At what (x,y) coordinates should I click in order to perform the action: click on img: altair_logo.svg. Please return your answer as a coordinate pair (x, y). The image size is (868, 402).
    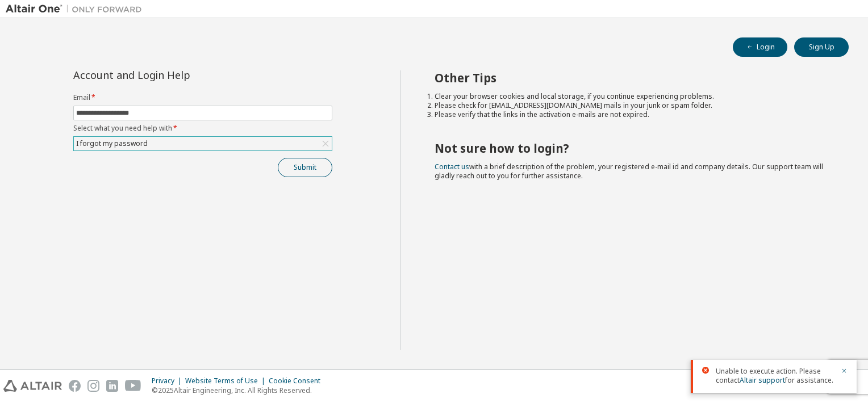
    Looking at the image, I should click on (33, 385).